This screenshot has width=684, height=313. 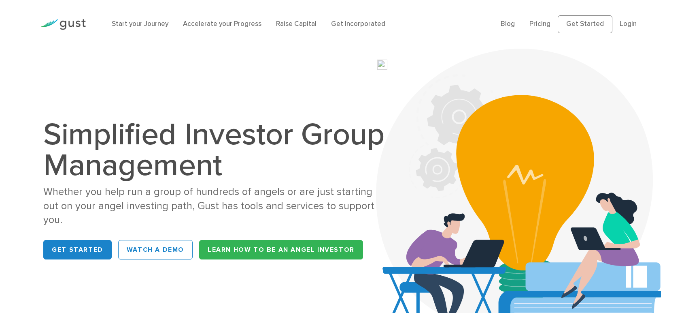 What do you see at coordinates (508, 24) in the screenshot?
I see `a: Blog` at bounding box center [508, 24].